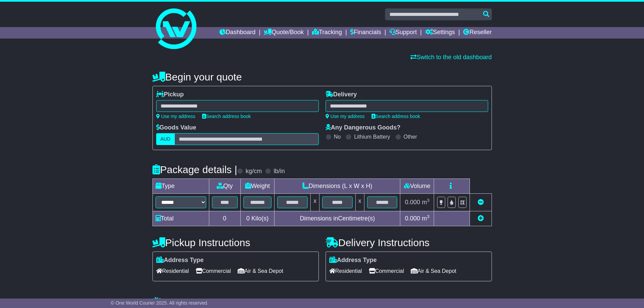 This screenshot has height=308, width=644. What do you see at coordinates (365, 33) in the screenshot?
I see `a: Financials` at bounding box center [365, 33].